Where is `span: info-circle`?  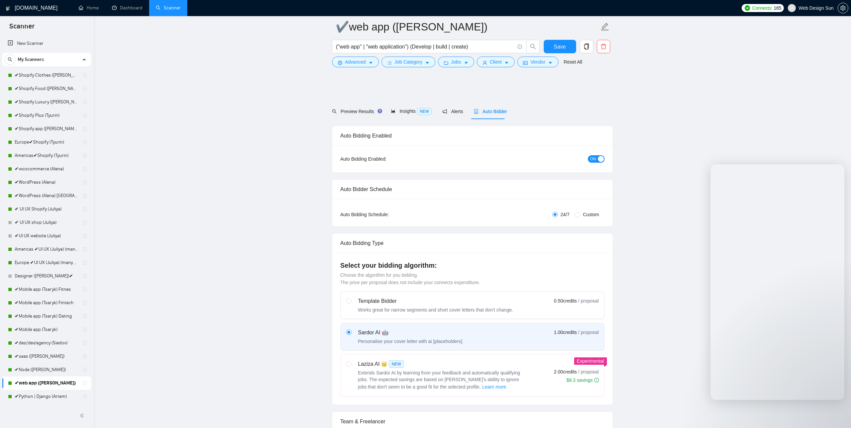 span: info-circle is located at coordinates (597, 380).